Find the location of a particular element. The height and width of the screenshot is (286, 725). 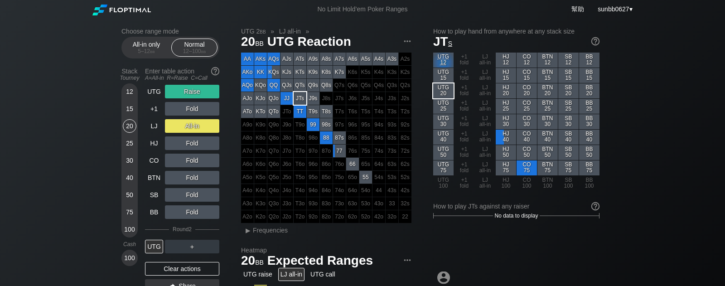

div: AKo is located at coordinates (247, 72).